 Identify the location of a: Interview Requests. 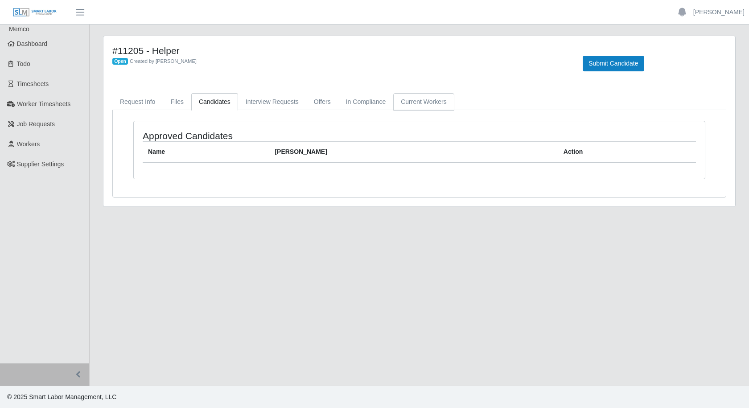
(272, 102).